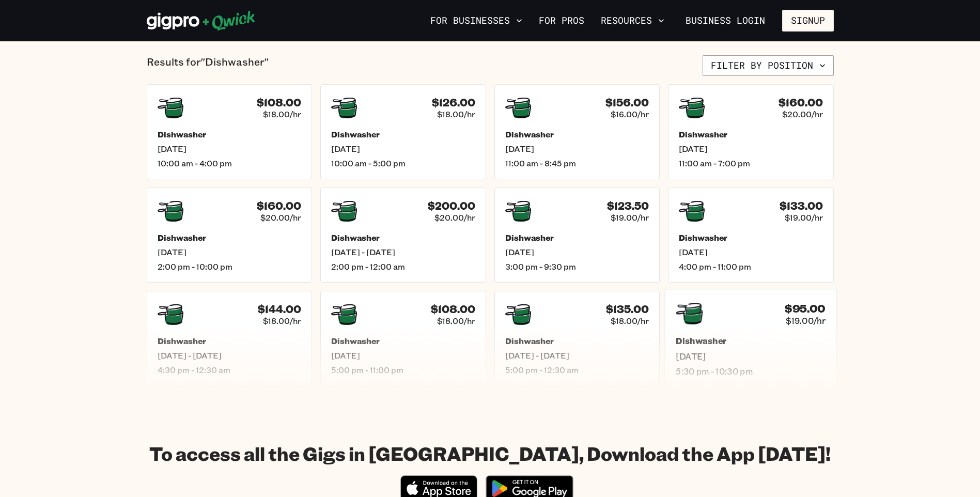  I want to click on span: 4:30 pm - 12:30 am, so click(229, 369).